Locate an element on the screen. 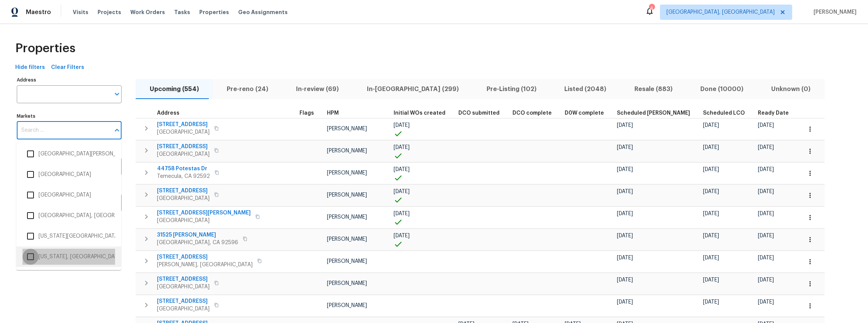 This screenshot has height=323, width=868. button: Close is located at coordinates (117, 130).